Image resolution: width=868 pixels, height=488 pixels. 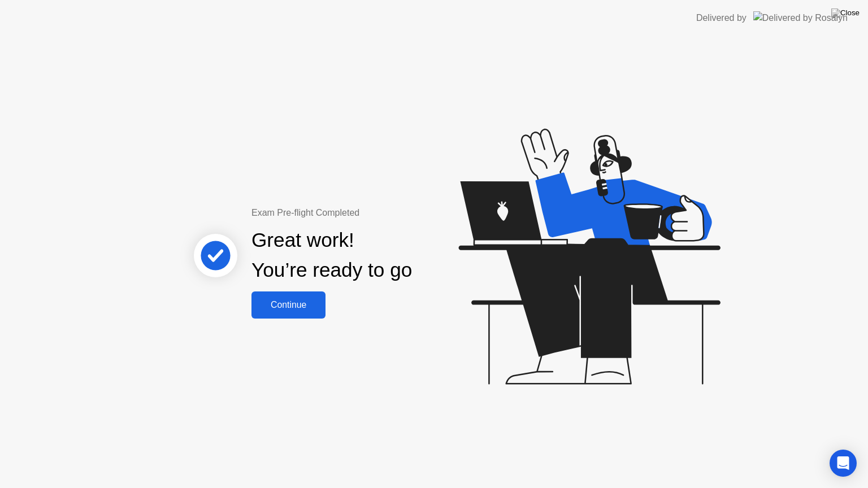 What do you see at coordinates (721, 18) in the screenshot?
I see `div: Delivered by` at bounding box center [721, 18].